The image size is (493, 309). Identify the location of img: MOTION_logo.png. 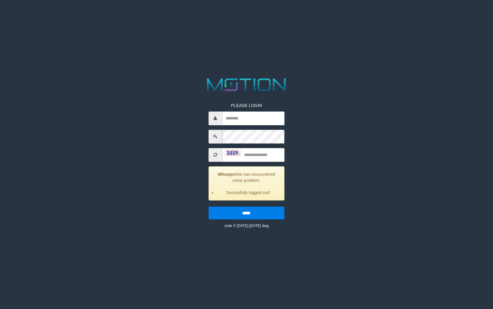
(246, 85).